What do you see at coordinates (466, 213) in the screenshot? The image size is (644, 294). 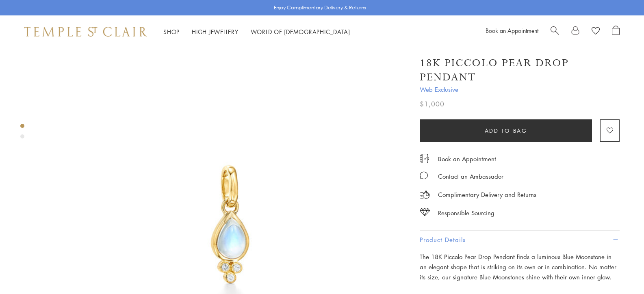 I see `div: Responsible Sourcing` at bounding box center [466, 213].